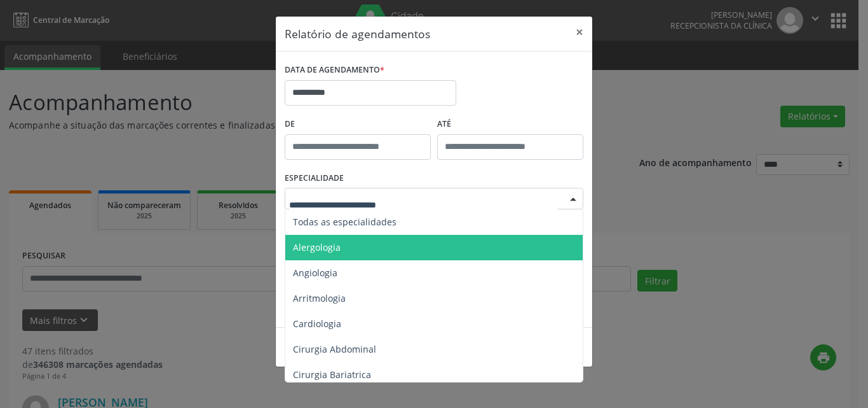  Describe the element at coordinates (315, 272) in the screenshot. I see `span: Angiologia` at that location.